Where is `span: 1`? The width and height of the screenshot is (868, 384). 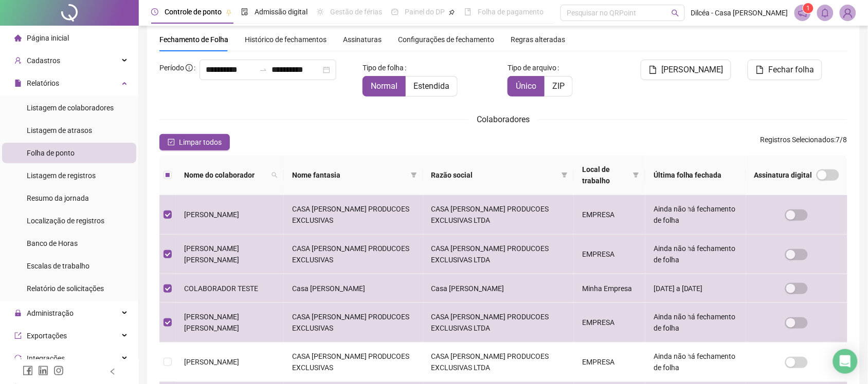 span: 1 is located at coordinates (808, 8).